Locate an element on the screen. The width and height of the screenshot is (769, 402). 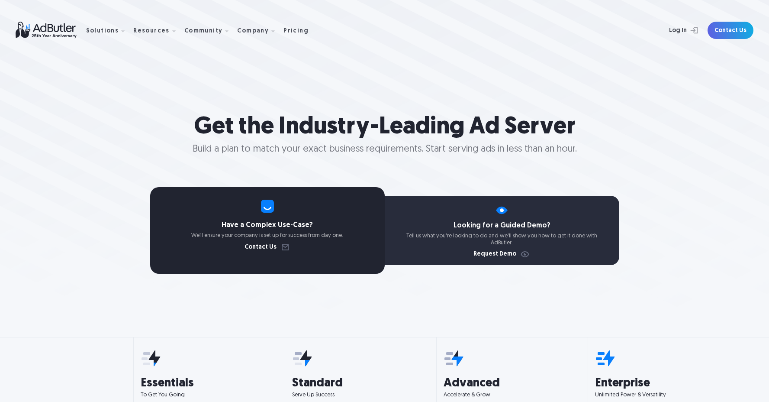
p: To Get You Going is located at coordinates (209, 395).